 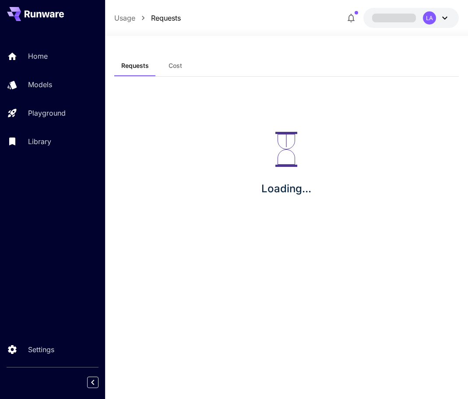 What do you see at coordinates (125, 18) in the screenshot?
I see `p: Usage` at bounding box center [125, 18].